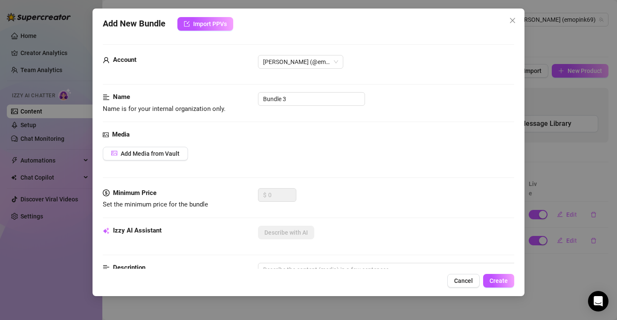 The width and height of the screenshot is (617, 320). Describe the element at coordinates (164, 109) in the screenshot. I see `span: Name is for your internal organization only.` at that location.